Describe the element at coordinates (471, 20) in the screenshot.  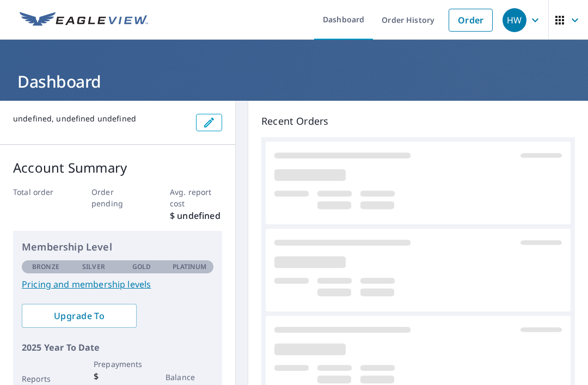
I see `a: Order` at that location.